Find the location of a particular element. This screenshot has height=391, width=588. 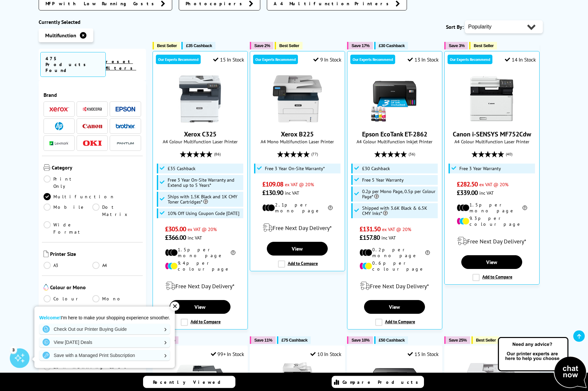

span: Printer Size is located at coordinates (96, 255).